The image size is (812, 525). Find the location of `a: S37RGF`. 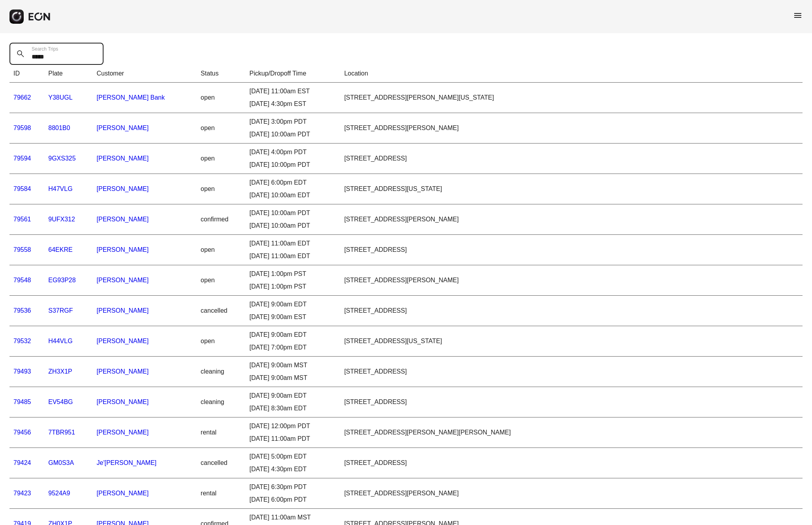

a: S37RGF is located at coordinates (61, 311).